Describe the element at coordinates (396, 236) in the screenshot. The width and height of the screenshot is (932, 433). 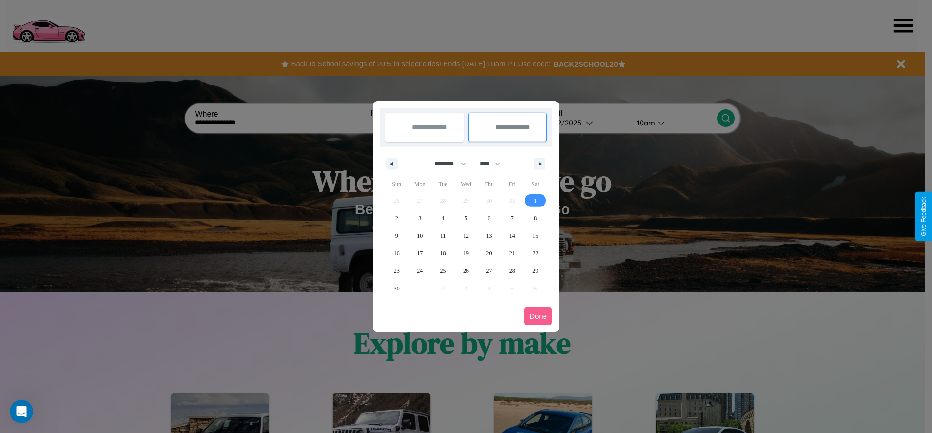
I see `button: 9` at that location.